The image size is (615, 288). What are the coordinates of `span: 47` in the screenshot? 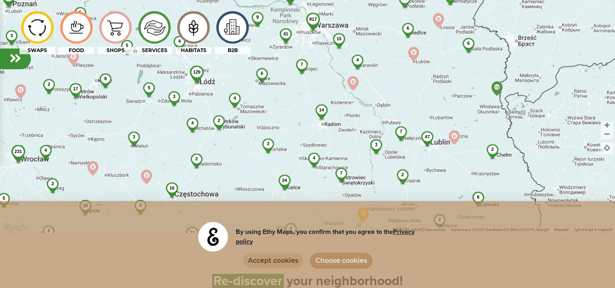 It's located at (427, 137).